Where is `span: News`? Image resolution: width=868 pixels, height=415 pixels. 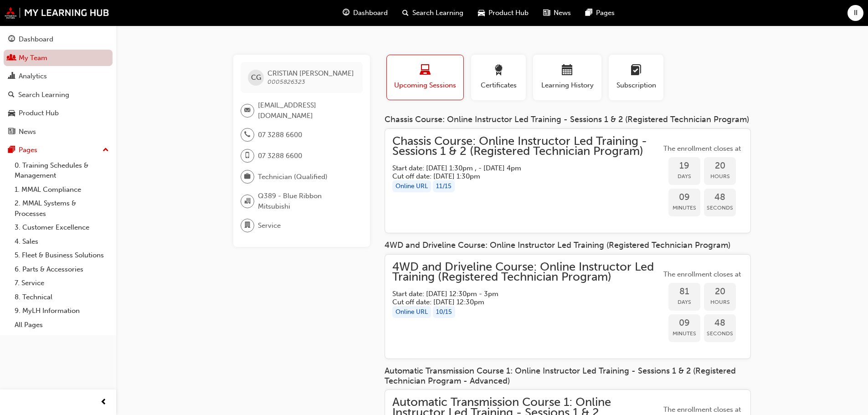 span: News is located at coordinates (562, 13).